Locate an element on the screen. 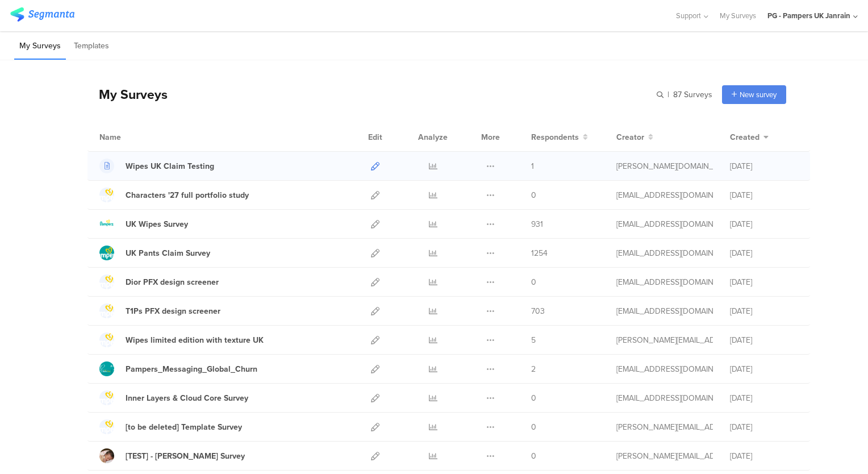 The width and height of the screenshot is (868, 474). div: My Surveys is located at coordinates (127, 95).